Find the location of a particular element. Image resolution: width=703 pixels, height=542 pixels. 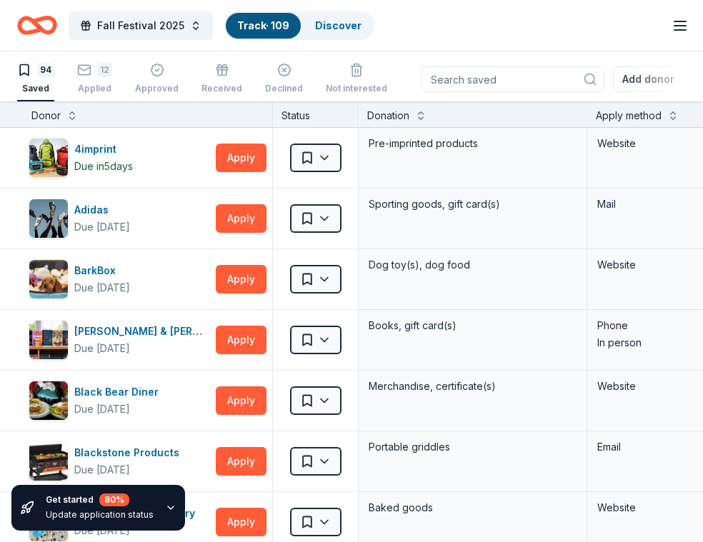

img: Image for Black Bear Diner is located at coordinates (49, 401).